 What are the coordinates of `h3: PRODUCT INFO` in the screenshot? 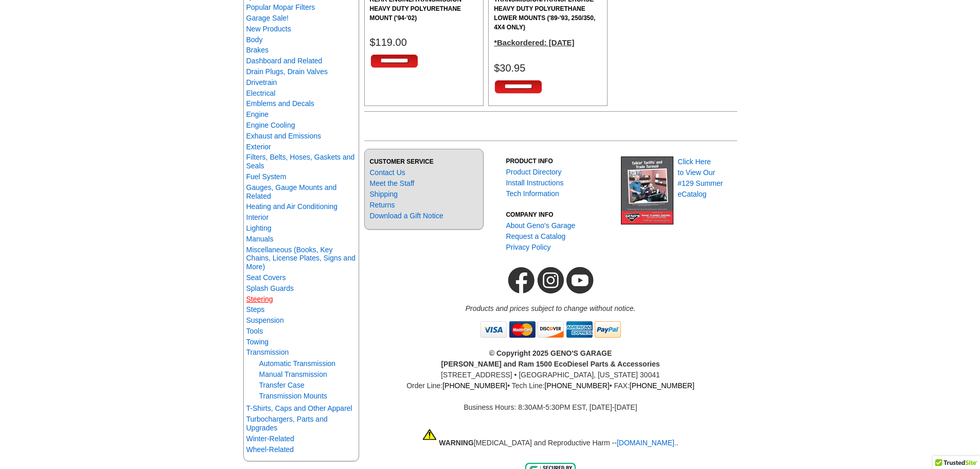 It's located at (560, 161).